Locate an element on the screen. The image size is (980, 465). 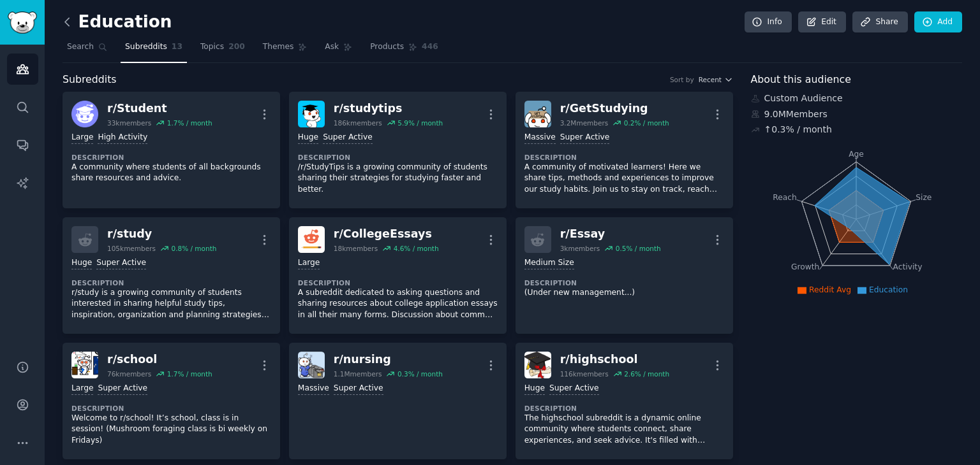
a: GetStudyingr/GetStudying3.2Mmembers0.2% / monthMassiveSuper ActiveDescriptionA community of motiv... is located at coordinates (624, 150).